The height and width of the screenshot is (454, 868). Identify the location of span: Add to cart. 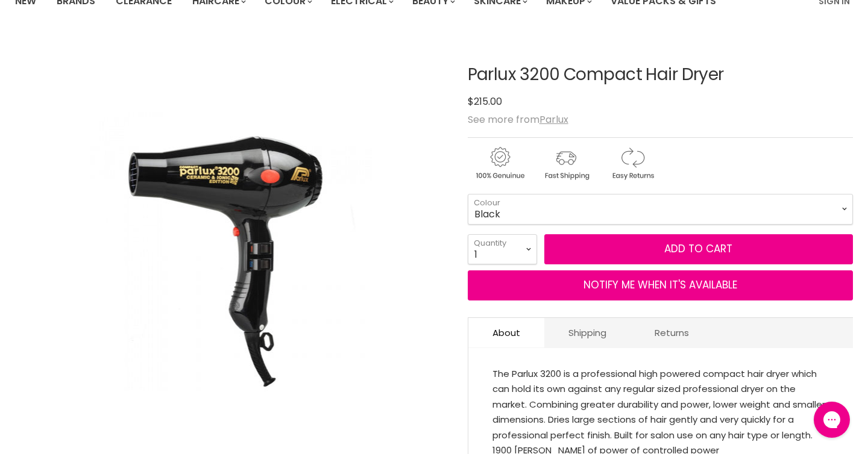
(697, 249).